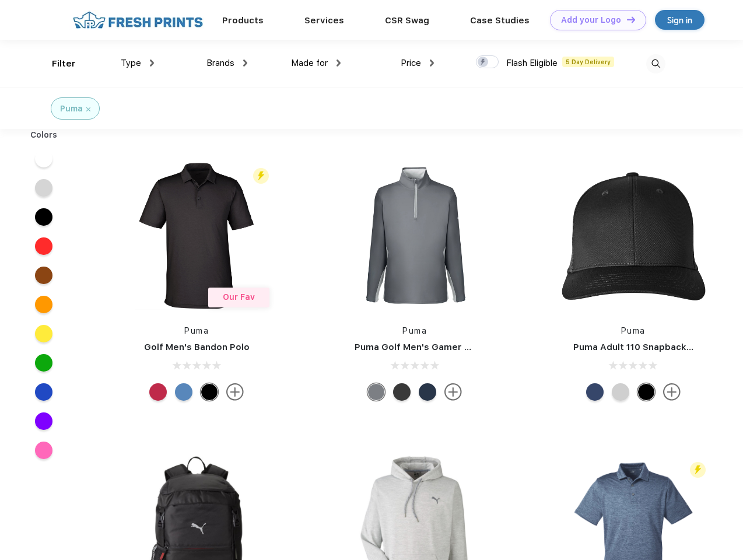 The width and height of the screenshot is (743, 560). I want to click on div: Quarry Brt Whit, so click(621, 392).